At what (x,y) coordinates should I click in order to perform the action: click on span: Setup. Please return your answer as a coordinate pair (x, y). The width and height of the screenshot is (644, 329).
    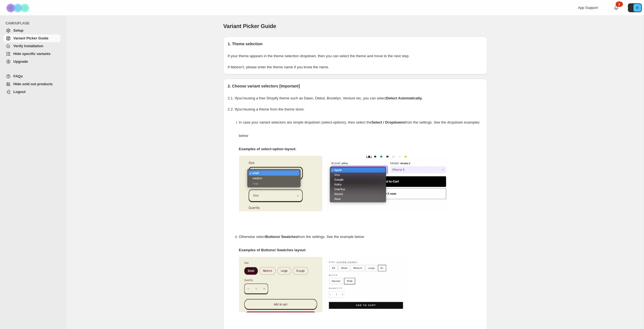
    Looking at the image, I should click on (18, 30).